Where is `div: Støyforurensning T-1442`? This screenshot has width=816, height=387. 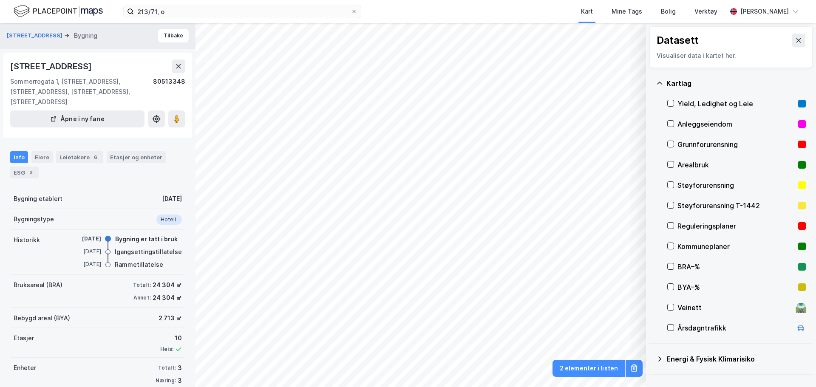 div: Støyforurensning T-1442 is located at coordinates (736, 206).